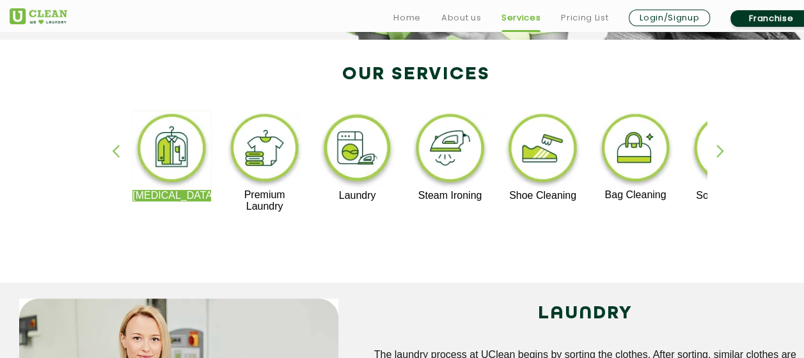  Describe the element at coordinates (521, 18) in the screenshot. I see `a: Services` at that location.